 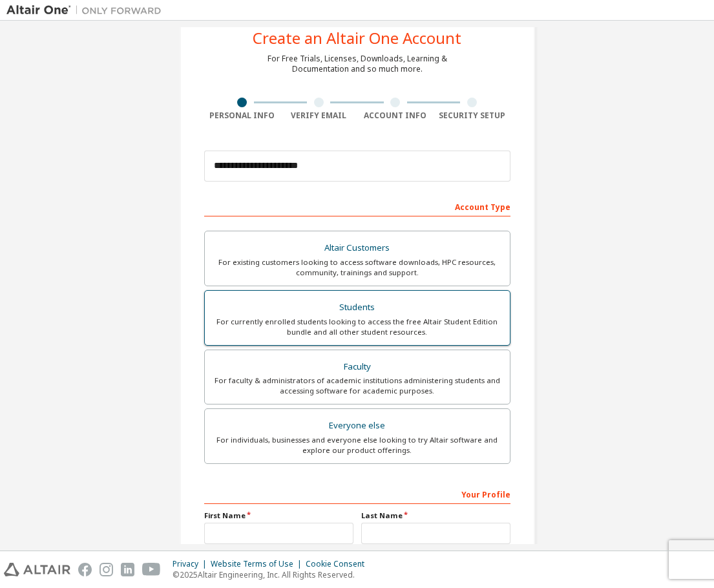 I want to click on div: For Free Trials, Licenses, Downloads, Learning & Documentation and so much more., so click(x=357, y=64).